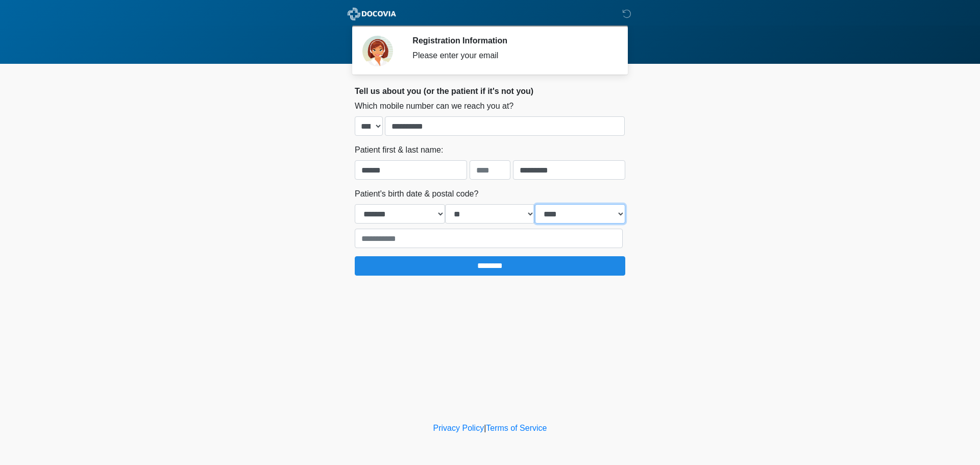 This screenshot has width=980, height=465. Describe the element at coordinates (511, 56) in the screenshot. I see `div: Please enter your email` at that location.